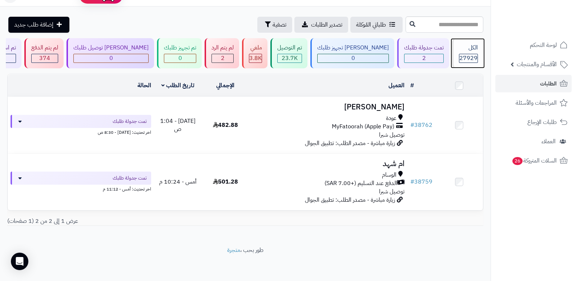 The width and height of the screenshot is (576, 281). Describe the element at coordinates (39, 25) in the screenshot. I see `a: إضافة طلب جديد` at that location.